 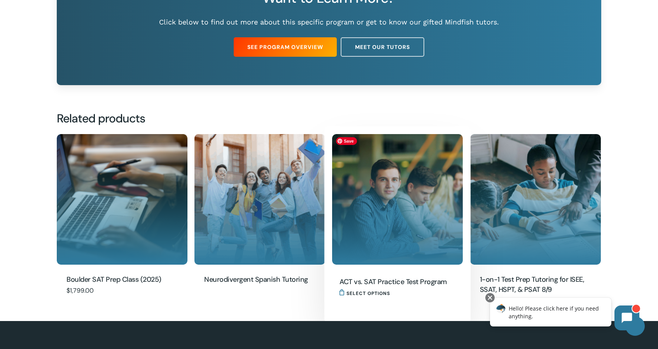 I want to click on span: Save, so click(x=346, y=141).